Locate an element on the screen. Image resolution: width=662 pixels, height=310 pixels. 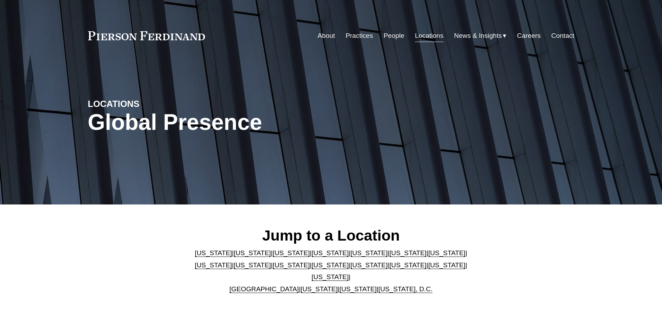
a: Locations is located at coordinates (429, 36).